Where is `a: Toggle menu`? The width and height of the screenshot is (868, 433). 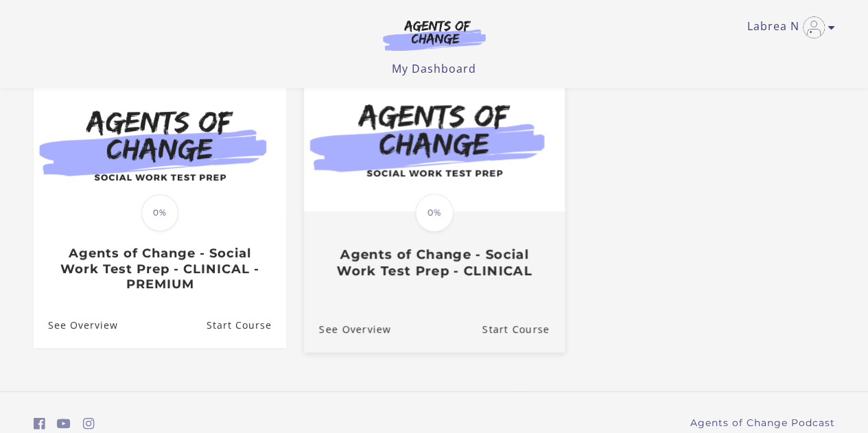 a: Toggle menu is located at coordinates (788, 28).